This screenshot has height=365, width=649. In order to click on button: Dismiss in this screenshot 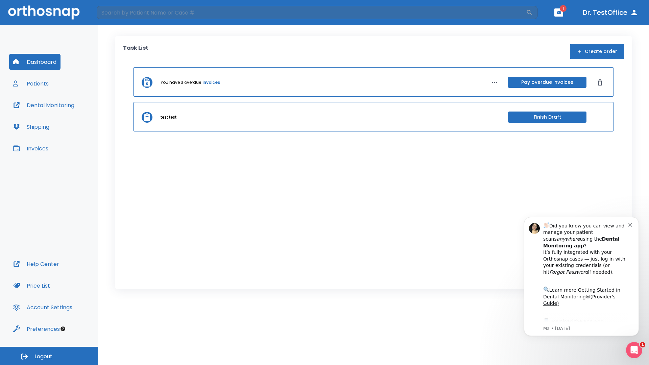, I will do `click(600, 82)`.